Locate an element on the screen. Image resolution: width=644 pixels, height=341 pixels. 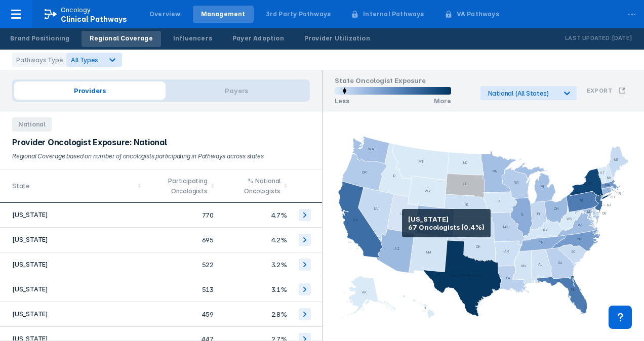
td: 4.7% is located at coordinates (256, 215).